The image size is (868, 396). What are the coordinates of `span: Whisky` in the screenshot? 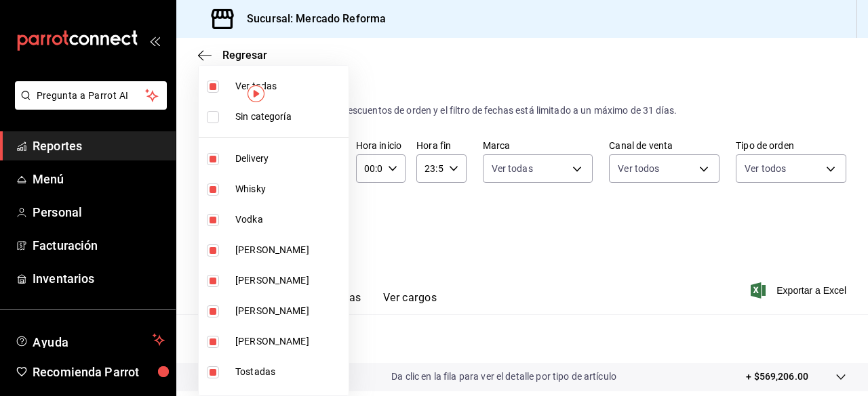 It's located at (289, 189).